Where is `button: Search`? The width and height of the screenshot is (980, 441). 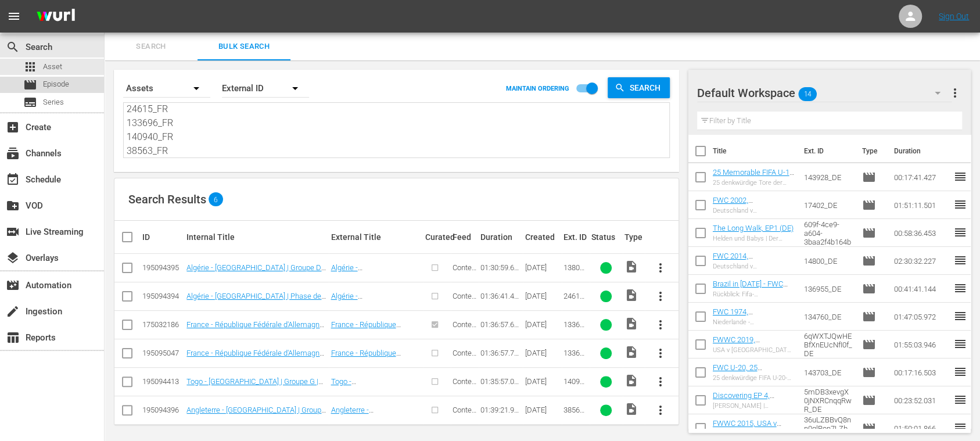 button: Search is located at coordinates (639, 88).